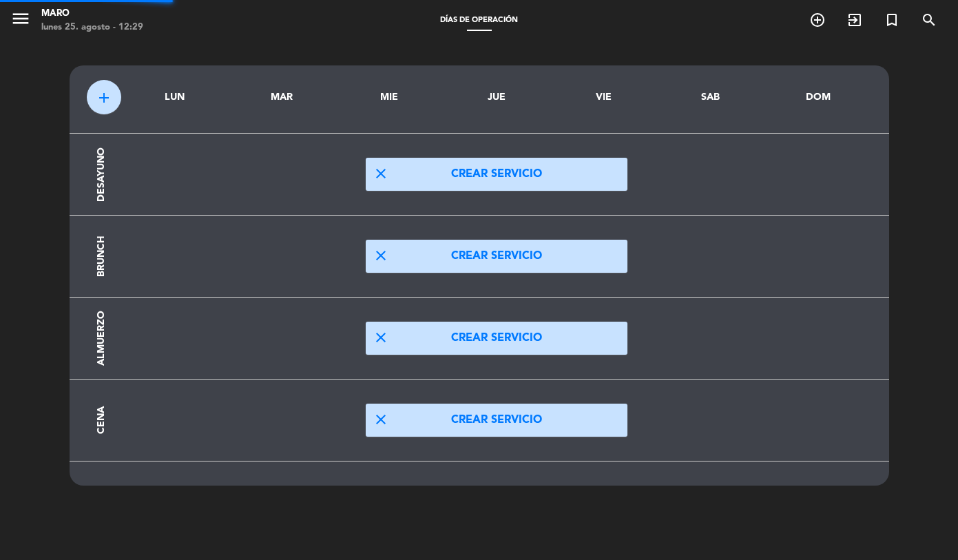 The height and width of the screenshot is (560, 958). I want to click on div: Almuerzo, so click(101, 338).